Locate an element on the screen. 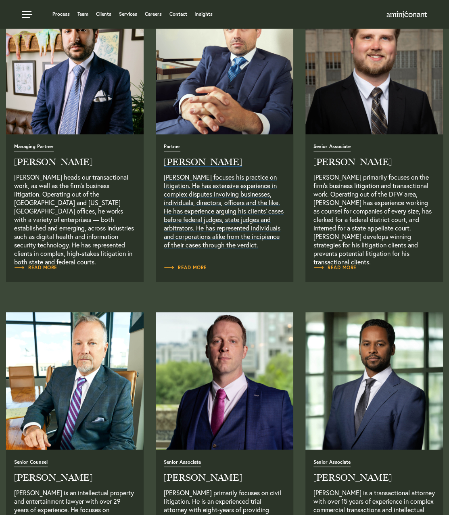  span: Senior Counsel is located at coordinates (31, 463).